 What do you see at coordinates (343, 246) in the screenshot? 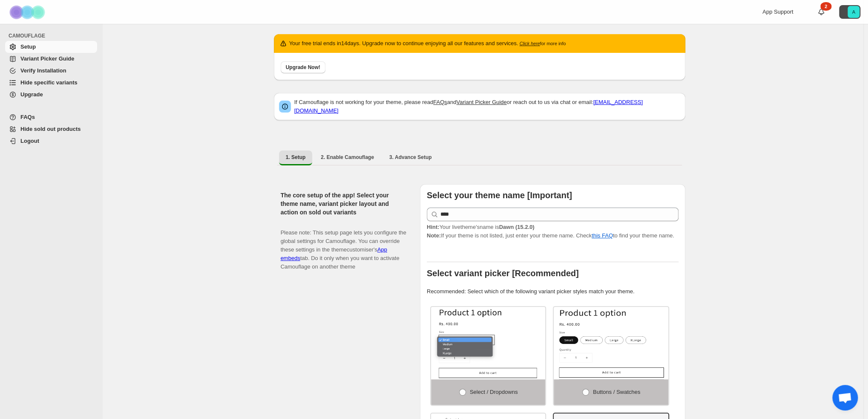
I see `p: Please note: This setup page lets you configure the global settings for Camouflage. You can overr...` at bounding box center [343, 246].